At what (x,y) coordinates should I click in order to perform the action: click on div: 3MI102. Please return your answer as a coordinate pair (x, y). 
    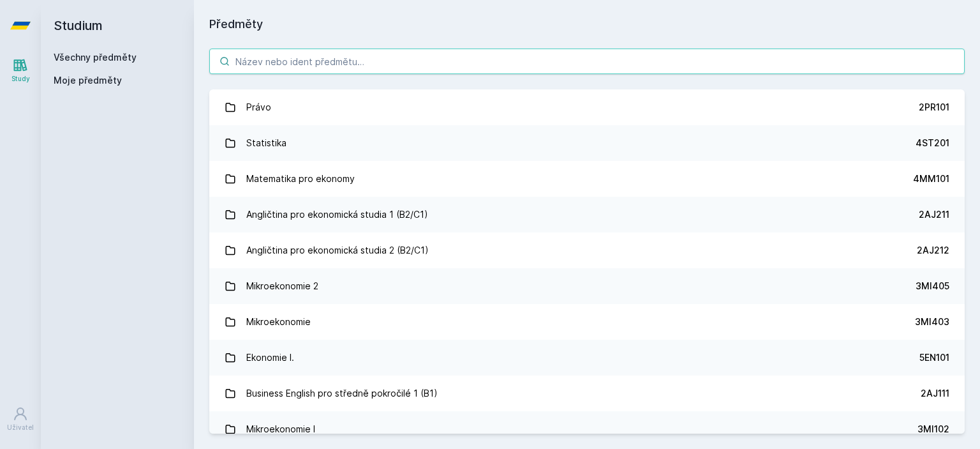
    Looking at the image, I should click on (933, 429).